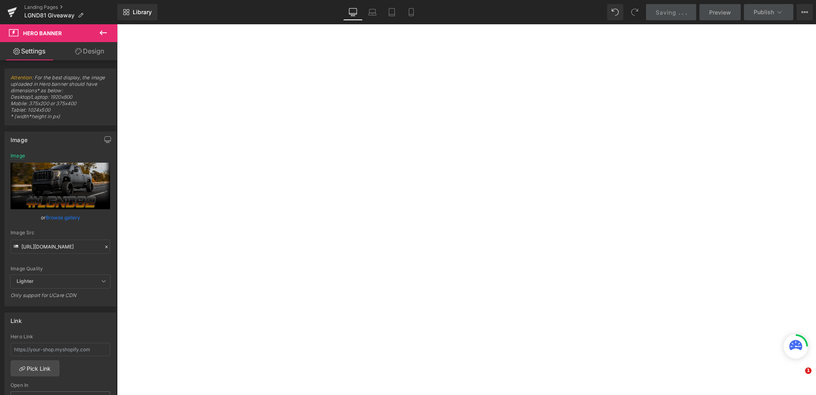 The height and width of the screenshot is (395, 816). I want to click on a: Landing Pages, so click(71, 7).